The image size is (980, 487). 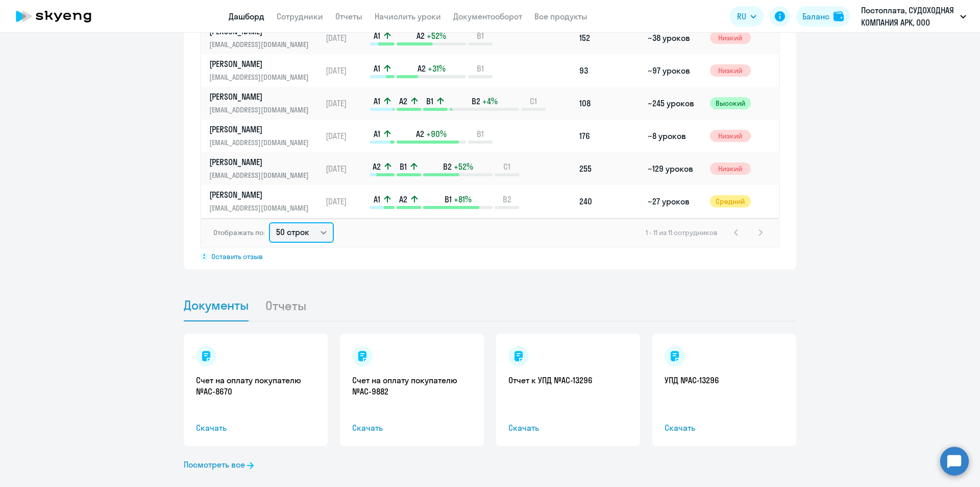 I want to click on span: Отображать по:, so click(x=239, y=233).